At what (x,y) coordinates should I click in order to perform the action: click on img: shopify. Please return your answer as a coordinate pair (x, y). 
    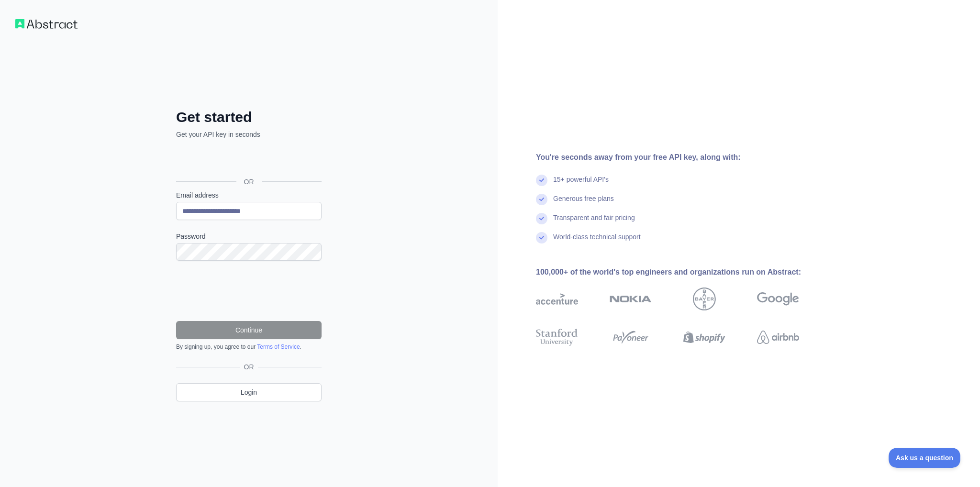
    Looking at the image, I should click on (704, 338).